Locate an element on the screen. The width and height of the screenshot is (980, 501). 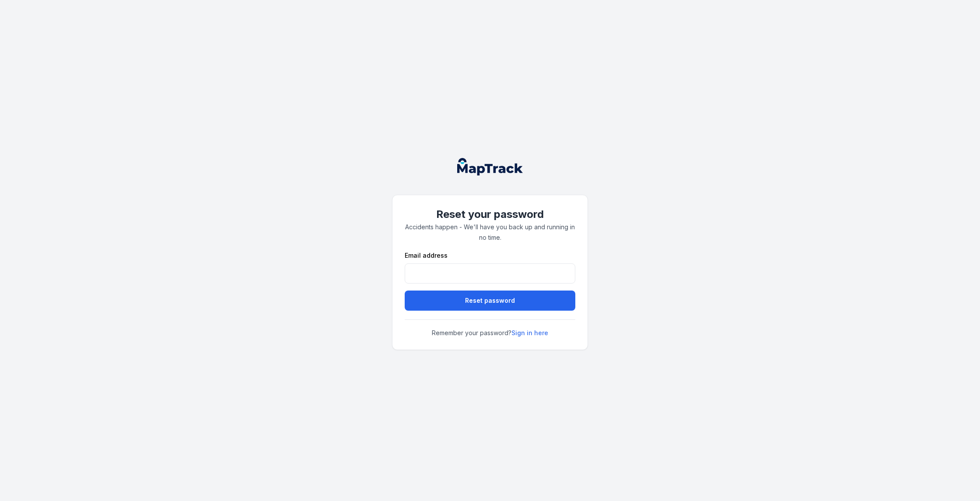
span: Remember your password? is located at coordinates (490, 333).